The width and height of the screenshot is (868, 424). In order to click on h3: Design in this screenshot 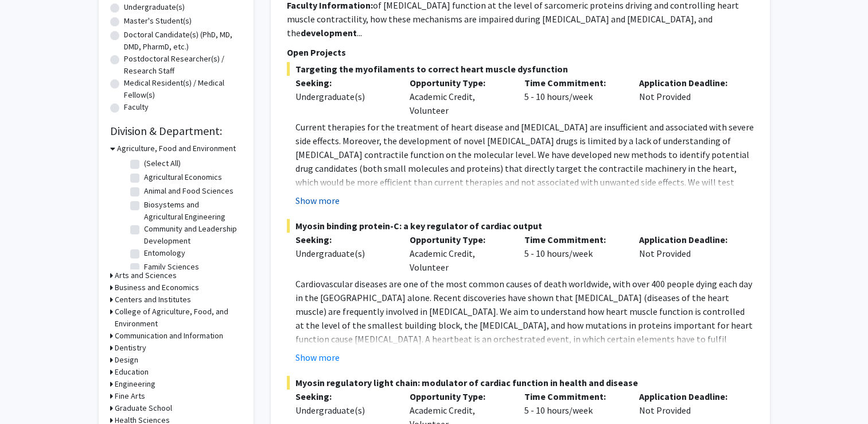, I will do `click(126, 360)`.